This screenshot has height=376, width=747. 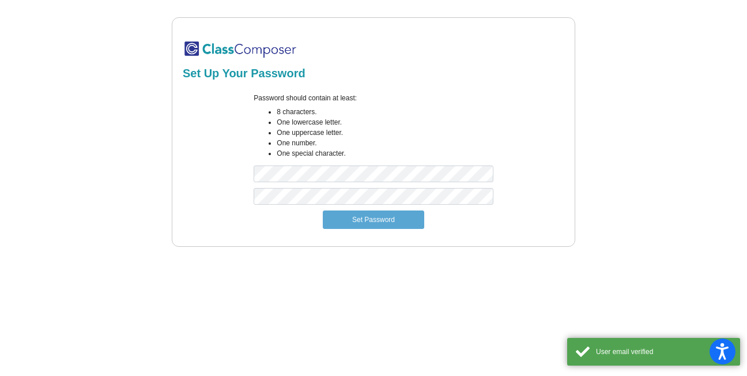 What do you see at coordinates (305, 98) in the screenshot?
I see `label: Password should contain at least:` at bounding box center [305, 98].